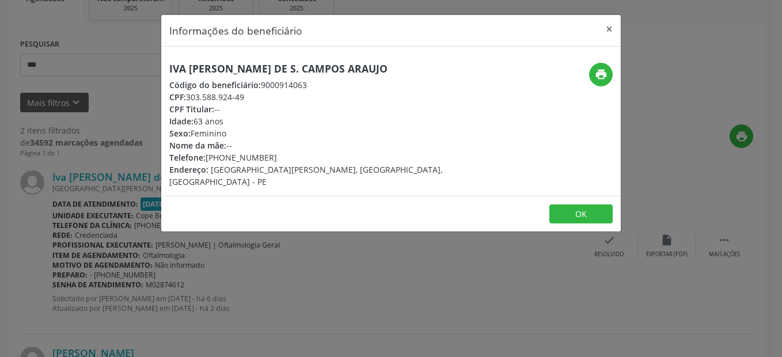  I want to click on h5: Informações do beneficiário, so click(236, 31).